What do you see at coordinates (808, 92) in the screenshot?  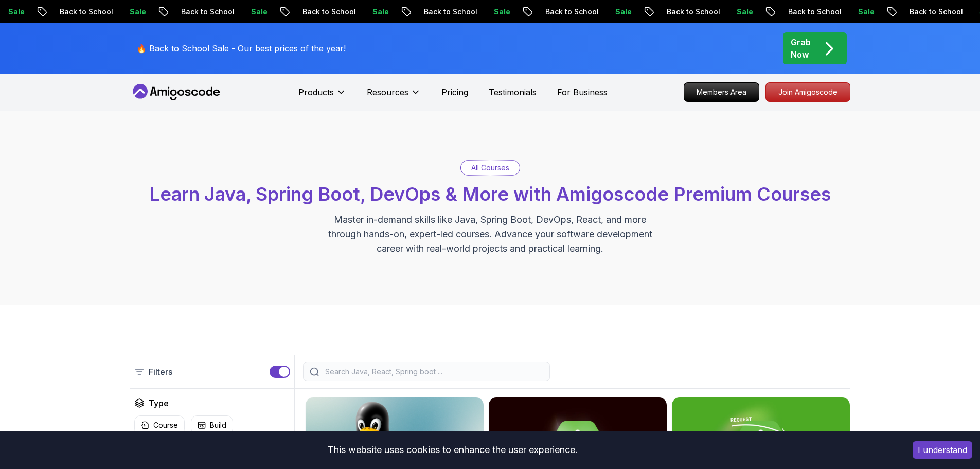 I see `p: Join Amigoscode` at bounding box center [808, 92].